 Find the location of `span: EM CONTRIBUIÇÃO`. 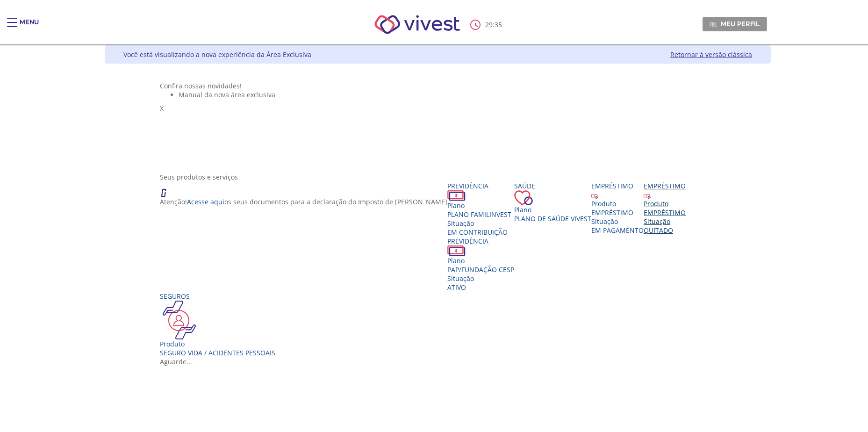

span: EM CONTRIBUIÇÃO is located at coordinates (477, 232).